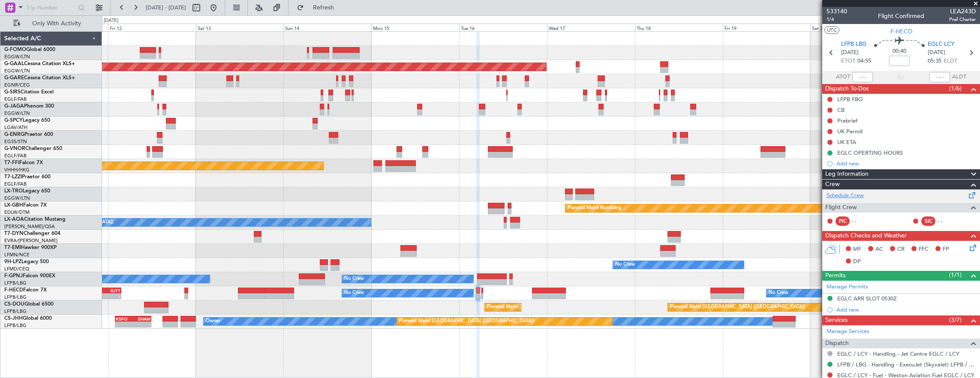 Image resolution: width=980 pixels, height=378 pixels. What do you see at coordinates (30, 248) in the screenshot?
I see `a: T7-EMIHawker 900XP` at bounding box center [30, 248].